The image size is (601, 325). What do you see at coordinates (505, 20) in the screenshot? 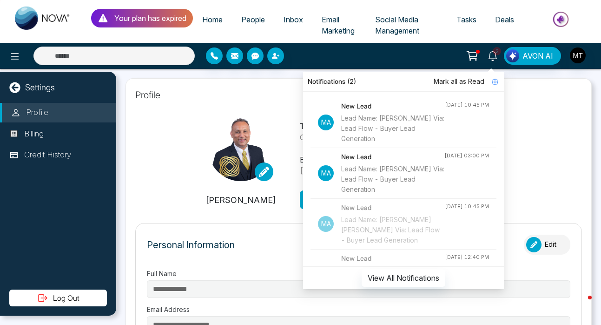
I see `span: Deals` at bounding box center [505, 20].